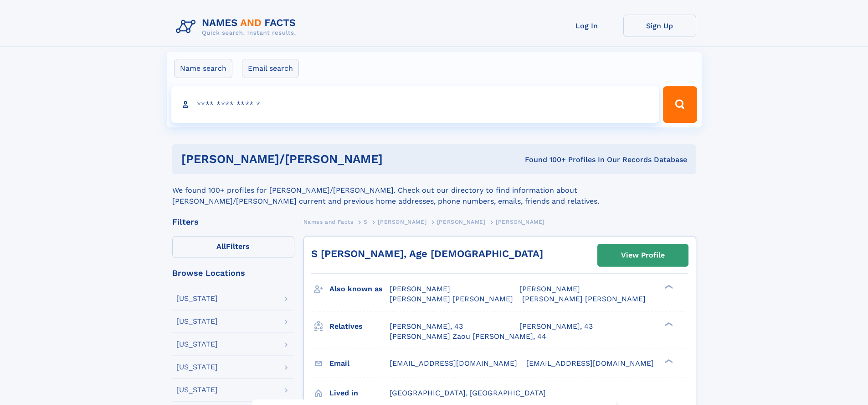  Describe the element at coordinates (587, 26) in the screenshot. I see `a: Log In` at that location.